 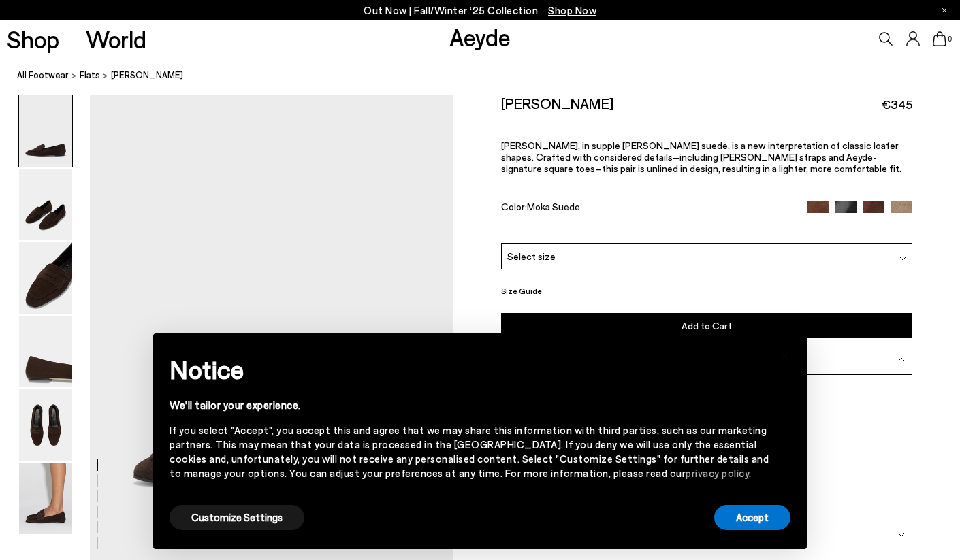 What do you see at coordinates (717, 473) in the screenshot?
I see `a: privacy policy` at bounding box center [717, 473].